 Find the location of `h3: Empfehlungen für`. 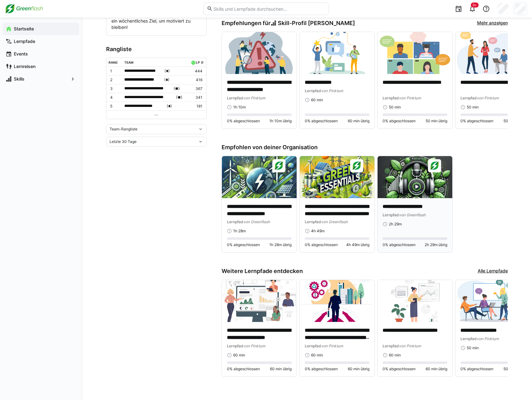

h3: Empfehlungen für is located at coordinates (288, 23).